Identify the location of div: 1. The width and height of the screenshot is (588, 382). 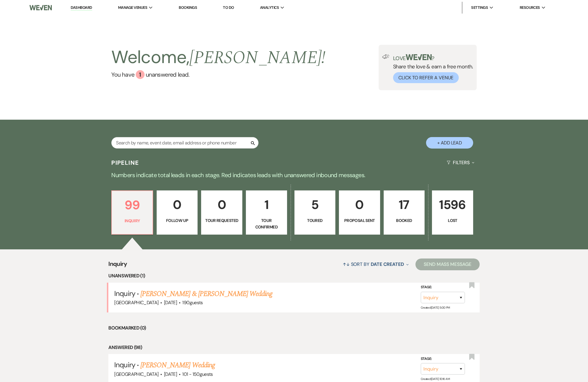
(140, 75).